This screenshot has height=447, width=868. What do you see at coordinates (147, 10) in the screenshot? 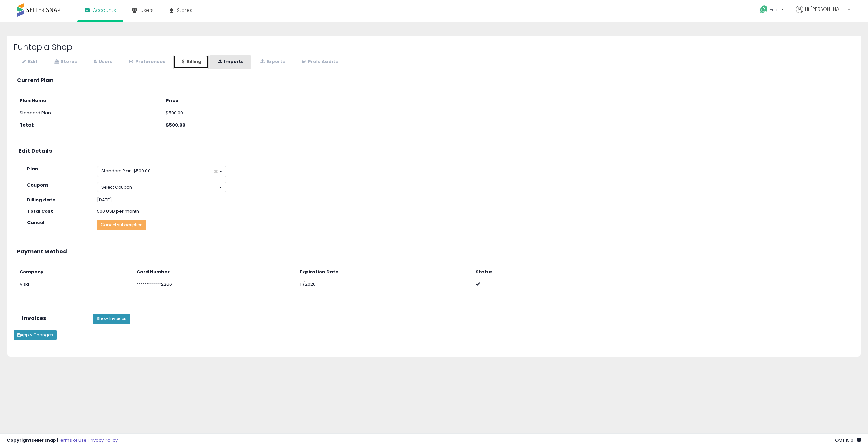
I see `span: Users` at bounding box center [147, 10].